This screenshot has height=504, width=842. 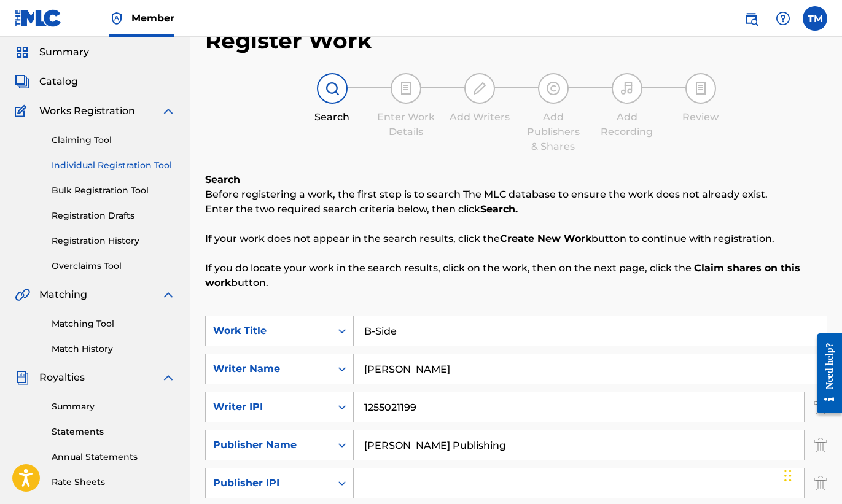 I want to click on span: Royalties, so click(x=62, y=378).